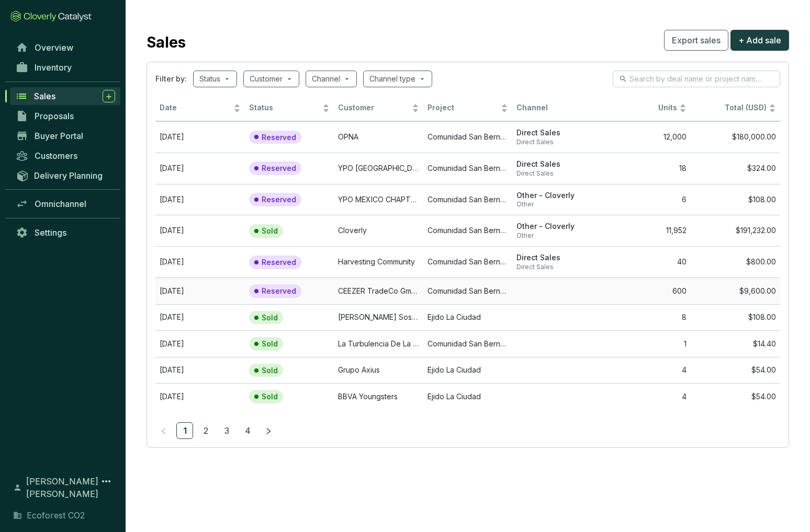  Describe the element at coordinates (379, 108) in the screenshot. I see `th: Customer` at that location.